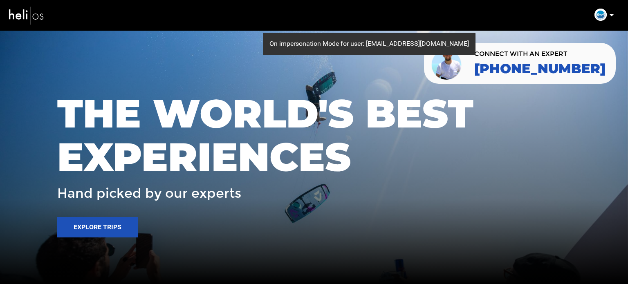  What do you see at coordinates (27, 15) in the screenshot?
I see `img: heli-logo` at bounding box center [27, 15].